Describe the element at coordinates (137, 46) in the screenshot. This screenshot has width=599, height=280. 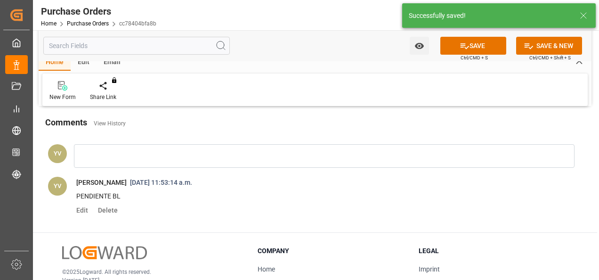
I see `input: Search Fields` at that location.